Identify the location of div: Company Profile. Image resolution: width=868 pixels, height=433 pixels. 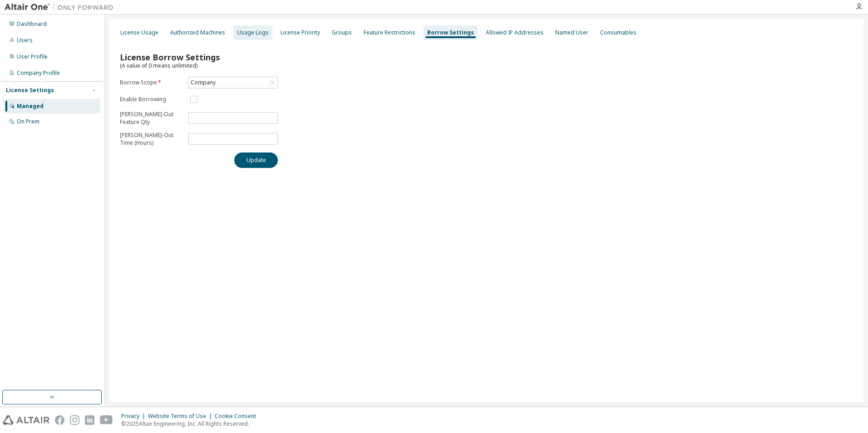
(38, 73).